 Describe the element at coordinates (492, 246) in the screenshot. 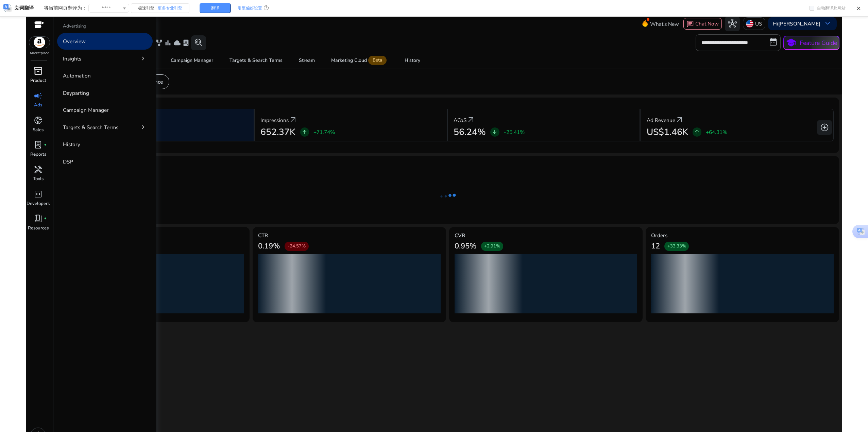

I see `span: +2.91%` at that location.